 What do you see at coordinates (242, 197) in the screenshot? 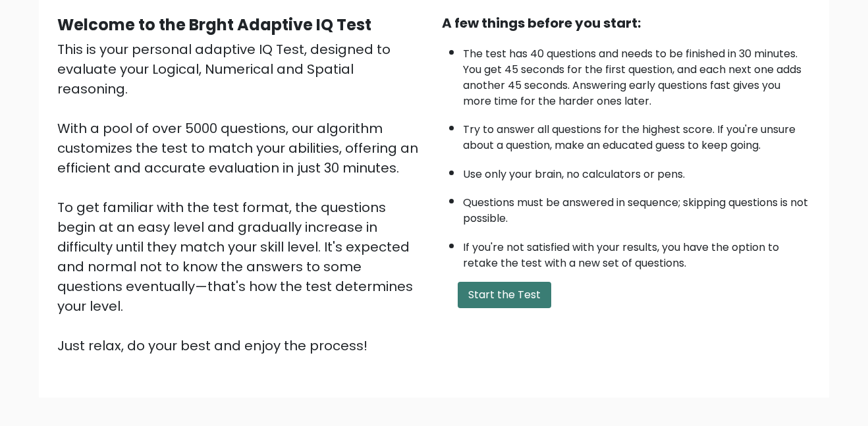
I see `div: This is your personal adaptive IQ Test, designed to evaluate your Logical, Numerical and Spatial ...` at bounding box center [242, 197].